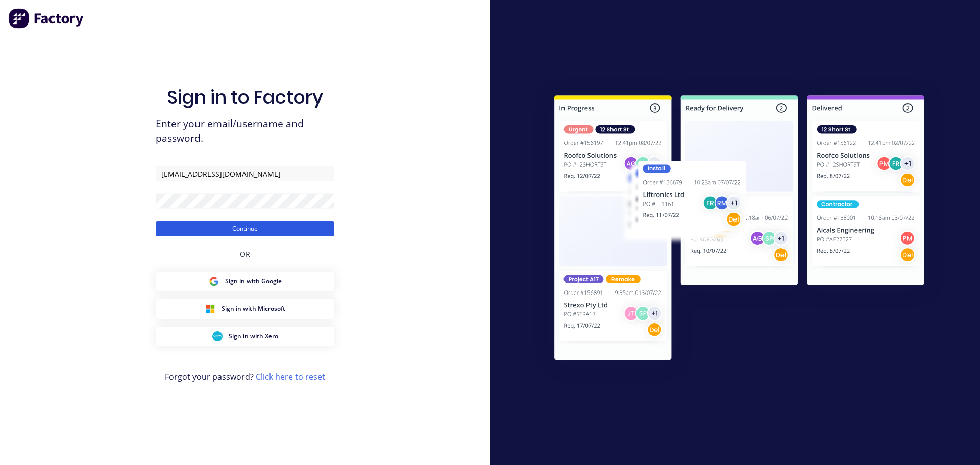  Describe the element at coordinates (245, 337) in the screenshot. I see `button: Xero Sign inSign in with Xero` at that location.